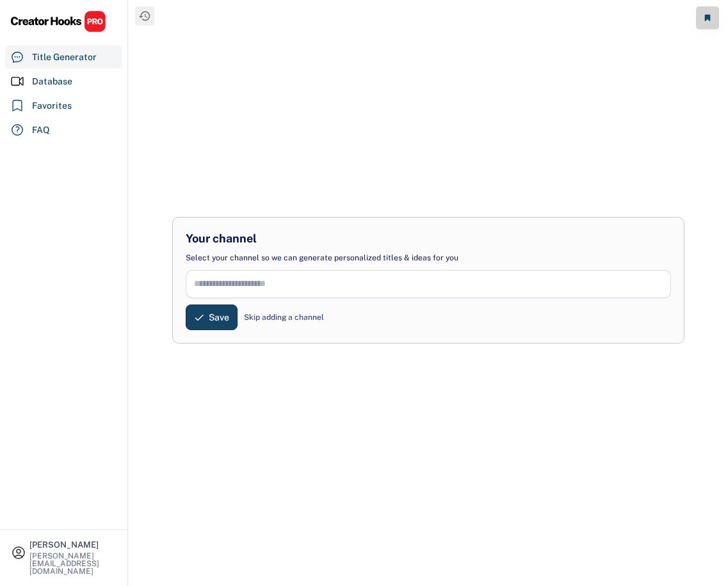 The image size is (728, 586). I want to click on div: FAQ, so click(41, 130).